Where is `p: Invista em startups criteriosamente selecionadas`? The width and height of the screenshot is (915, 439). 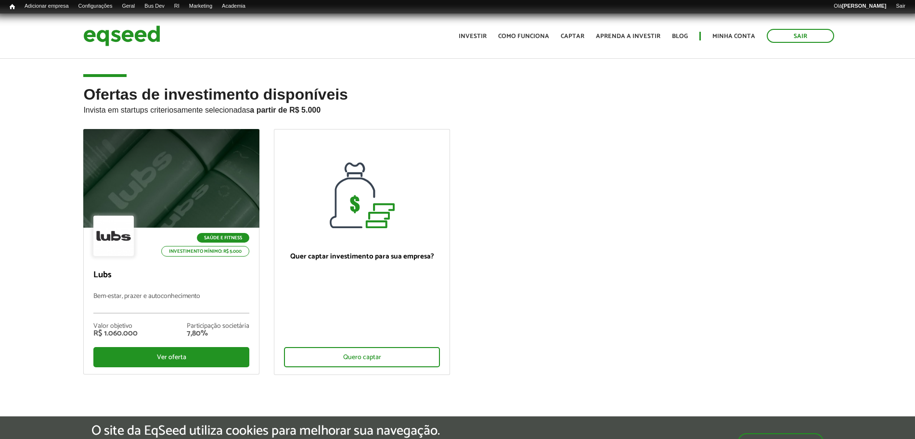
p: Invista em startups criteriosamente selecionadas is located at coordinates (457, 109).